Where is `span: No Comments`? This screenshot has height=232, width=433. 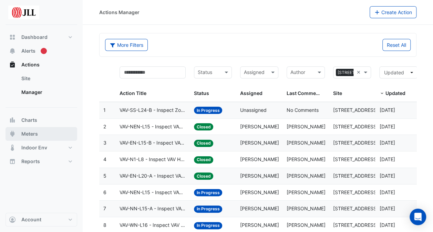 span: No Comments is located at coordinates (302, 110).